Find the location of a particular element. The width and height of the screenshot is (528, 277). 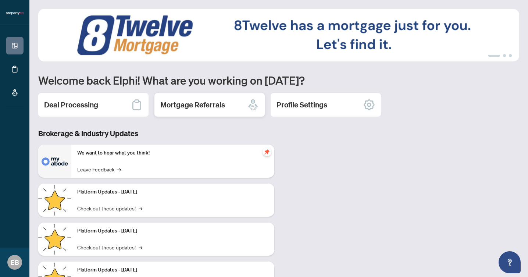

img: Platform Updates - July 8, 2025 is located at coordinates (55, 239).